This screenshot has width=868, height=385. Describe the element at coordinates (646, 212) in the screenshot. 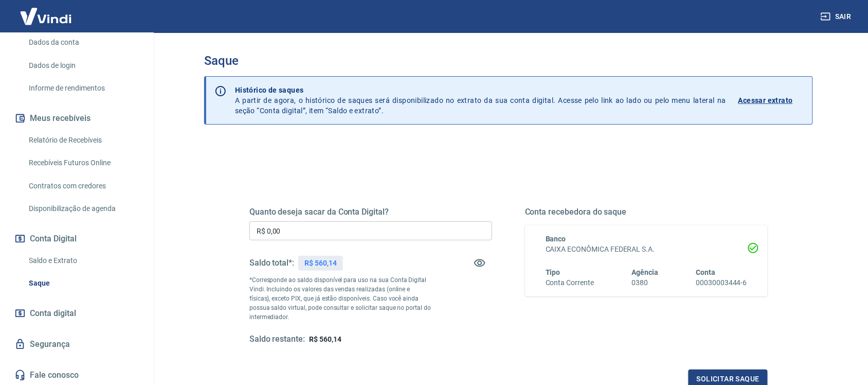

I see `h5: Conta recebedora do saque` at that location.